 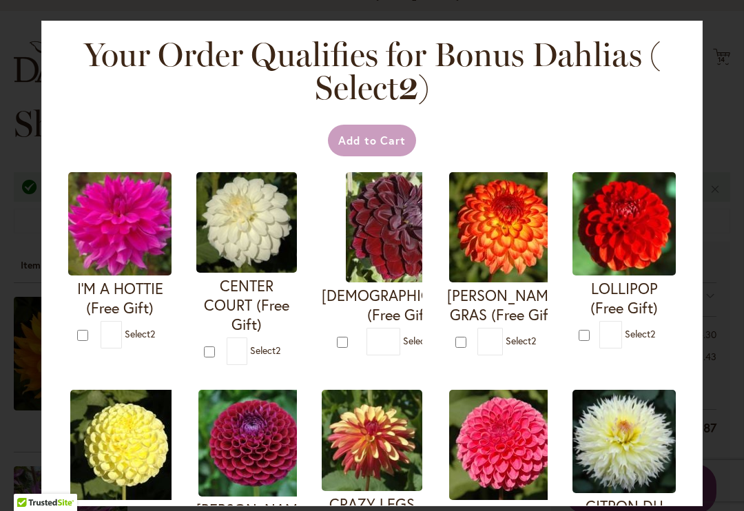 What do you see at coordinates (504, 445) in the screenshot?
I see `img: REBECCA LYNN (Free Gift)` at bounding box center [504, 445].